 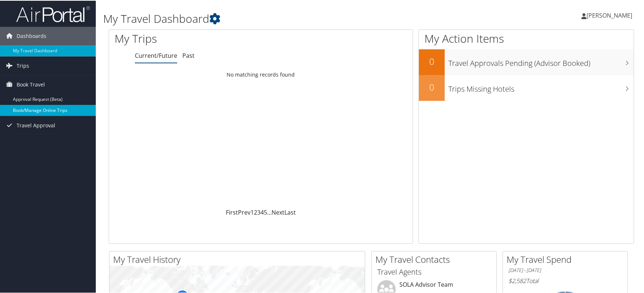 What do you see at coordinates (53, 13) in the screenshot?
I see `img: airportal-logo.png` at bounding box center [53, 13].